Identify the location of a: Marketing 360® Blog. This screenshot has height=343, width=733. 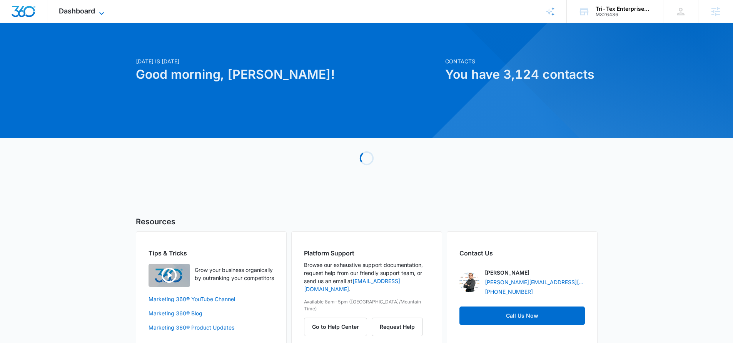
(211, 313).